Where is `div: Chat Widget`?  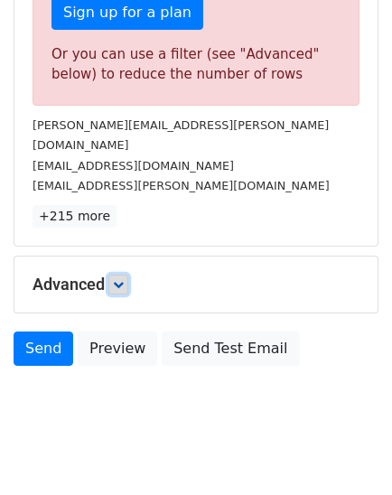 div: Chat Widget is located at coordinates (347, 452).